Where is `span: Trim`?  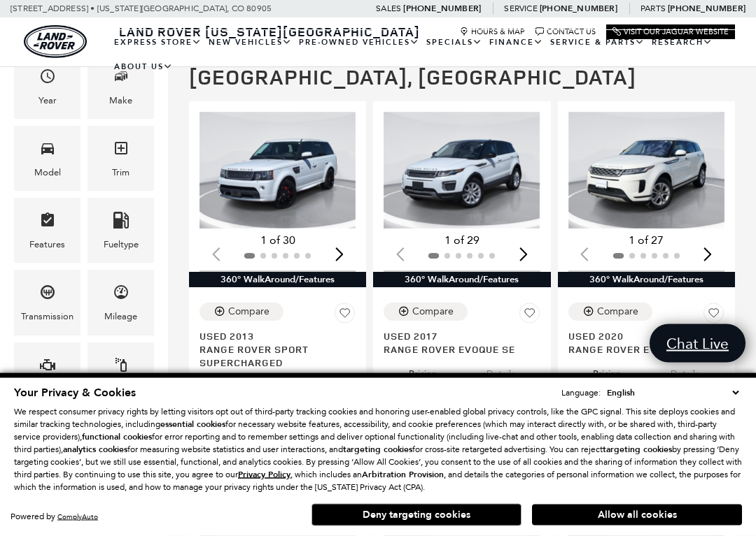 span: Trim is located at coordinates (121, 151).